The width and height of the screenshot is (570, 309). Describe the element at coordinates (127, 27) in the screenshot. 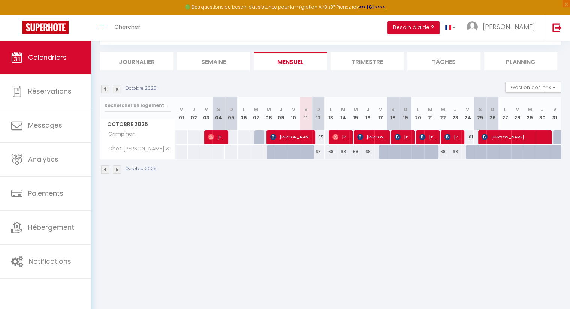

I see `span: Chercher` at that location.